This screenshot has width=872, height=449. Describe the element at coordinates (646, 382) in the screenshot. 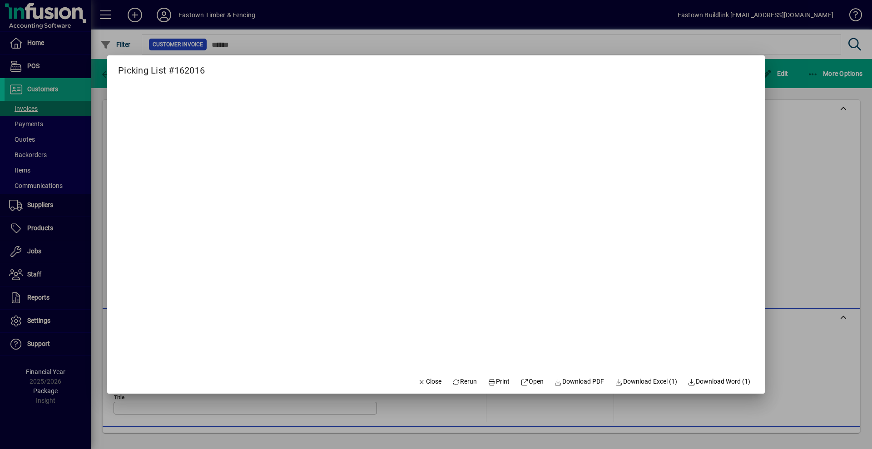

I see `button: Download Excel (1)` at that location.